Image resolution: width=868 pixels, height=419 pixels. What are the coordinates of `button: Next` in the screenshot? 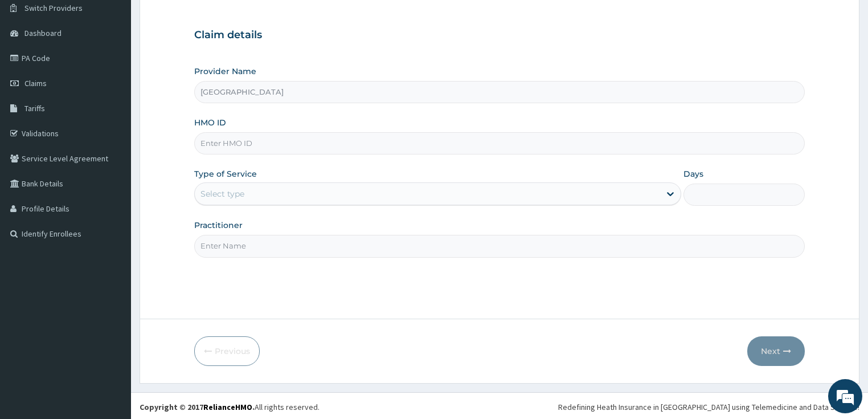 It's located at (776, 351).